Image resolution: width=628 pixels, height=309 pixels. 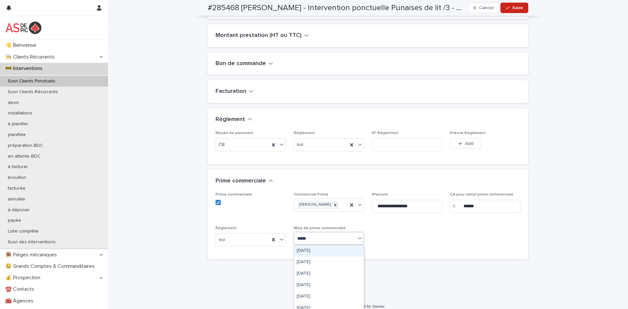 I want to click on span: Add, so click(x=469, y=143).